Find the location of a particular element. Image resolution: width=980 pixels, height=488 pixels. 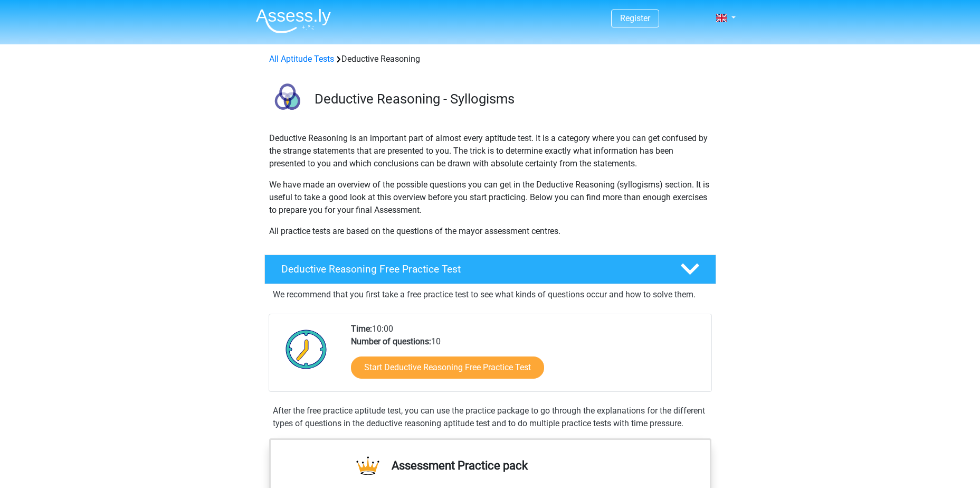

p: Deductive Reasoning is an important part of almost every aptitude test. It is a category where yo... is located at coordinates (490, 151).